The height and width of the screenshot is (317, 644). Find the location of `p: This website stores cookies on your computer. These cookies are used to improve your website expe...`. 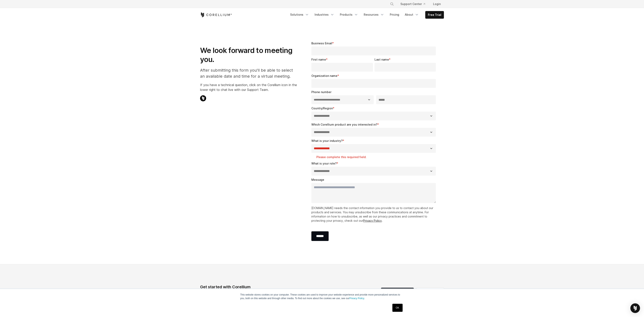

p: This website stores cookies on your computer. These cookies are used to improve your website expe... is located at coordinates (322, 297).